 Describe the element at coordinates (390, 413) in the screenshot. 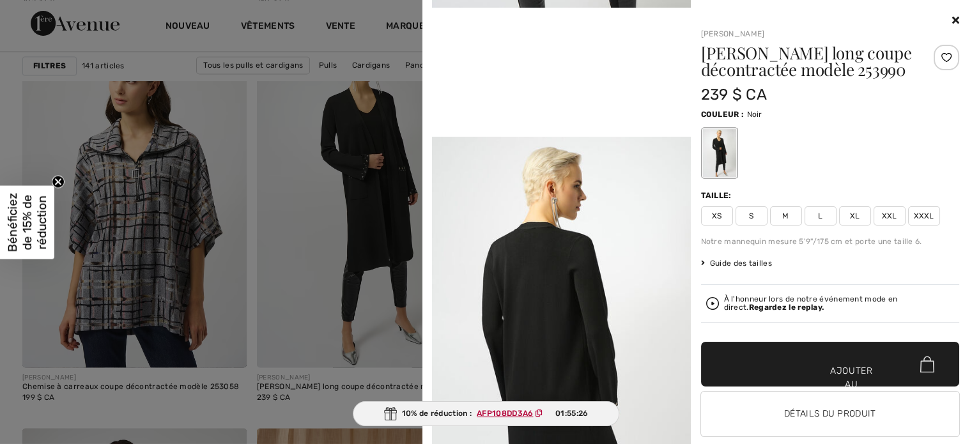

I see `img: Gift.svg` at that location.